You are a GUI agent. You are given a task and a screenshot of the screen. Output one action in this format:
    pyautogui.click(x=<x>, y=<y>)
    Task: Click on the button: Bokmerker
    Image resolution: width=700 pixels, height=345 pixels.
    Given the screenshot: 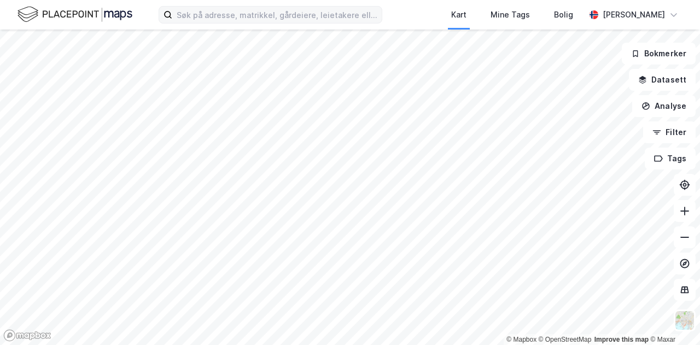 What is the action you would take?
    pyautogui.click(x=658, y=54)
    